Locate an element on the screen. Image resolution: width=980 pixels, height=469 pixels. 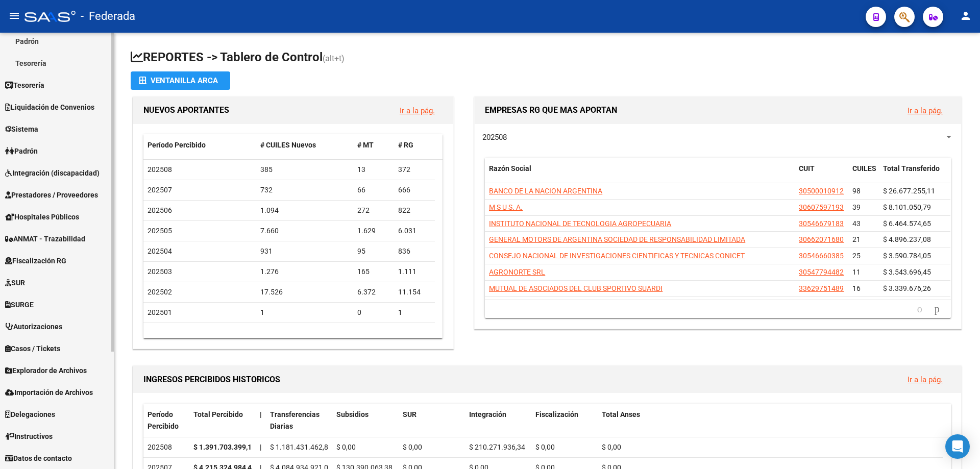
span: Padrón is located at coordinates (21, 151).